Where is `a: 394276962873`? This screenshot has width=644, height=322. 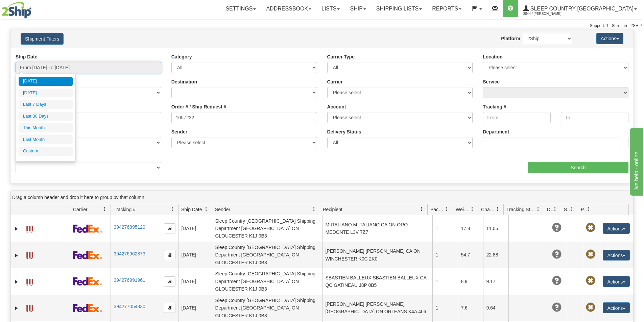
a: 394276962873 is located at coordinates (129, 254).